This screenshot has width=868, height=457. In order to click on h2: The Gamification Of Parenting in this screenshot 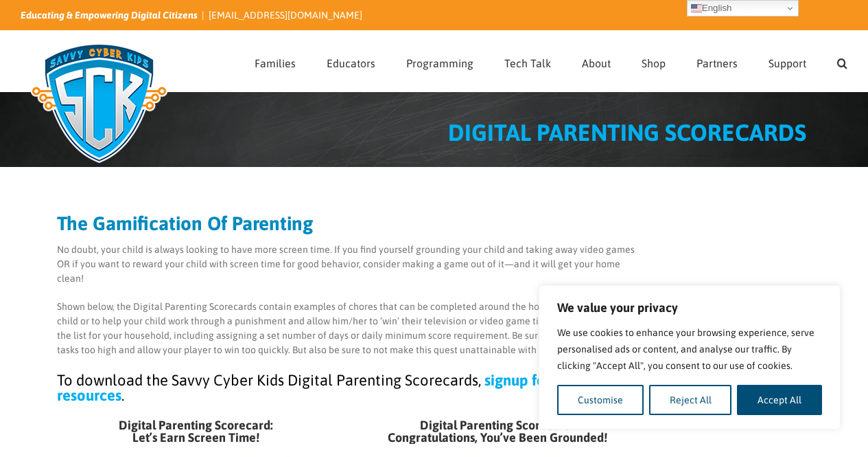, I will do `click(347, 223)`.